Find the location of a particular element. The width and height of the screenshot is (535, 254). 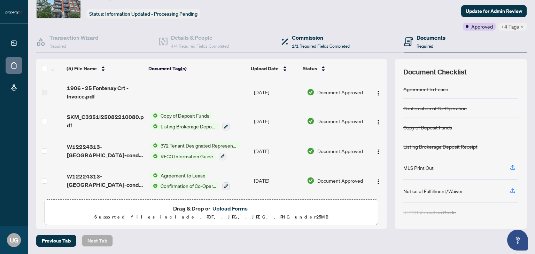

span: (5) File Name is located at coordinates (82, 69).